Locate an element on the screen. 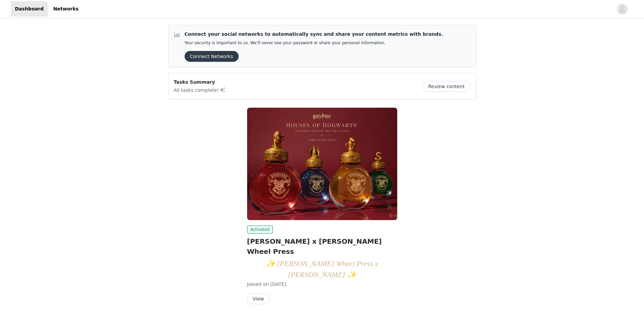  p: All tasks complete! is located at coordinates (200, 90).